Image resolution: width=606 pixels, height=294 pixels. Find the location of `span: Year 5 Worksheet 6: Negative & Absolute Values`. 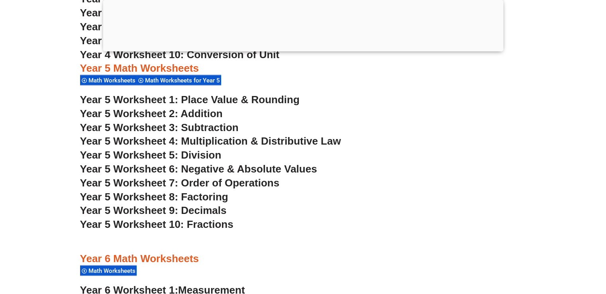

span: Year 5 Worksheet 6: Negative & Absolute Values is located at coordinates (198, 169).